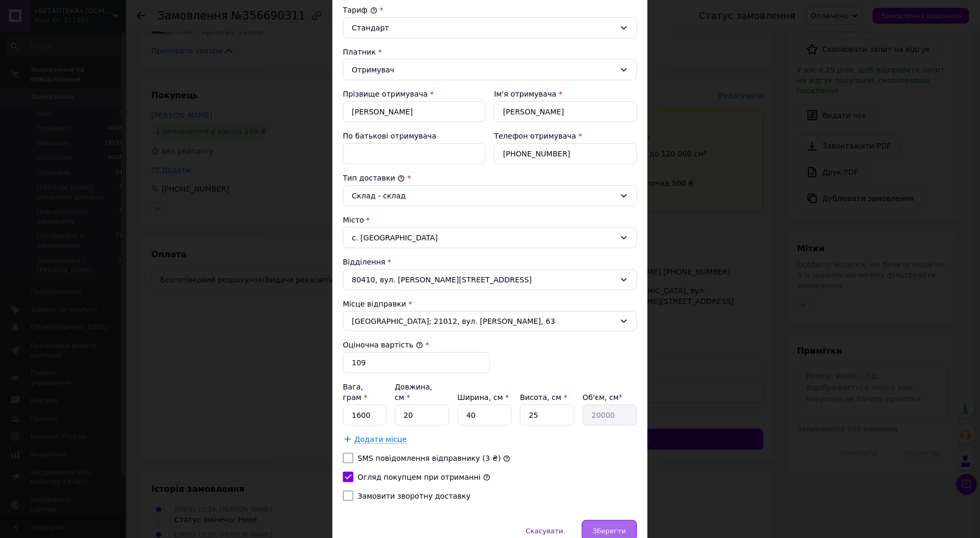 The image size is (980, 538). What do you see at coordinates (490, 304) in the screenshot?
I see `div: Місце відправки` at bounding box center [490, 304].